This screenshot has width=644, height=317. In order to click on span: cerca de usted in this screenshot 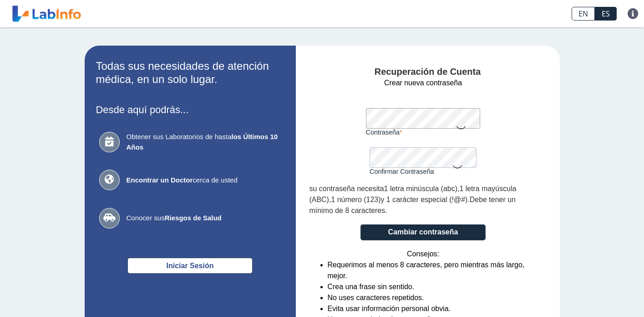, I will do `click(204, 180)`.